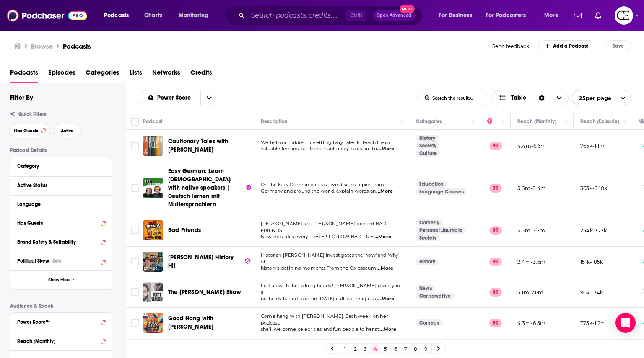 Image resolution: width=644 pixels, height=358 pixels. I want to click on div: Description, so click(274, 122).